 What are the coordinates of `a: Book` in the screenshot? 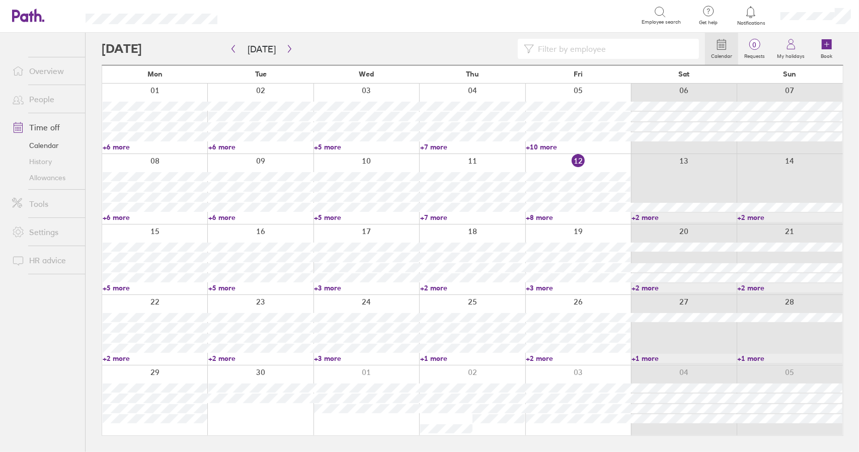 It's located at (827, 49).